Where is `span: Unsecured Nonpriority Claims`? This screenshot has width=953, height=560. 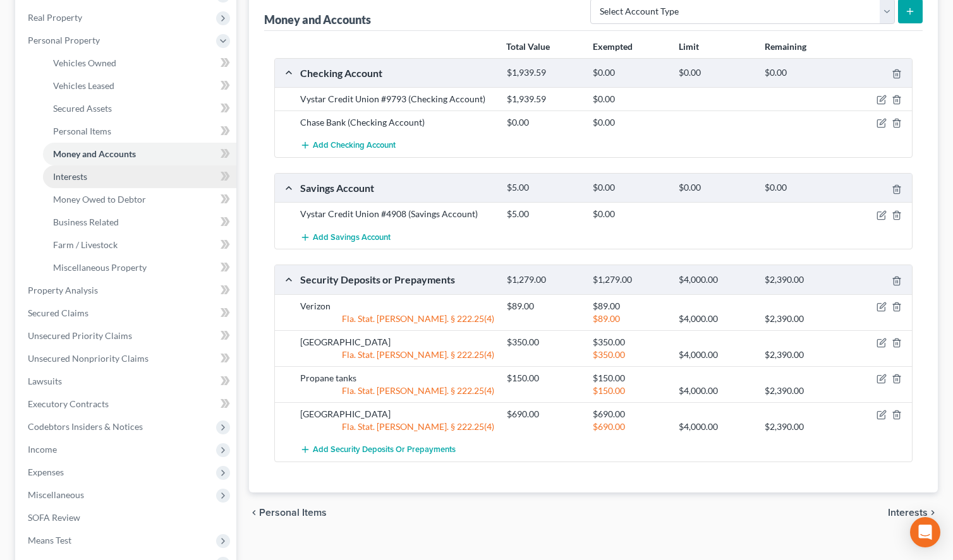
span: Unsecured Nonpriority Claims is located at coordinates (88, 358).